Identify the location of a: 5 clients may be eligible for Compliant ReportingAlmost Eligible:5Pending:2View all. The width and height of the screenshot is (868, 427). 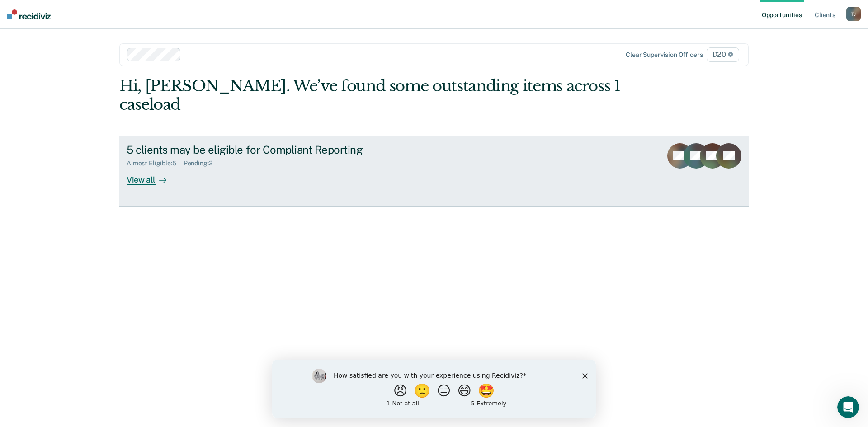
(434, 171).